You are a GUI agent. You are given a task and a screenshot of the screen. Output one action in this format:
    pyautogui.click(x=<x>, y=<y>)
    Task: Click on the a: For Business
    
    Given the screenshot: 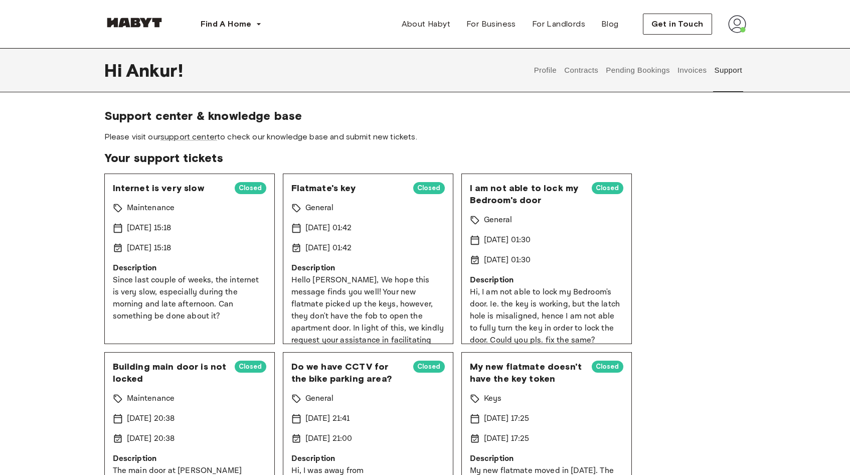 What is the action you would take?
    pyautogui.click(x=491, y=24)
    